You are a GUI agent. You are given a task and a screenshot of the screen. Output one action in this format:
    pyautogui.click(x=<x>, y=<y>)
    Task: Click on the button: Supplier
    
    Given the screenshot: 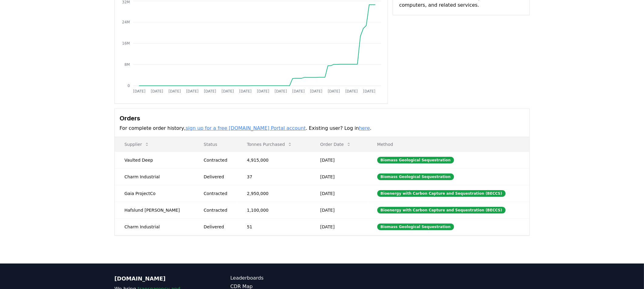 What is the action you would take?
    pyautogui.click(x=137, y=144)
    